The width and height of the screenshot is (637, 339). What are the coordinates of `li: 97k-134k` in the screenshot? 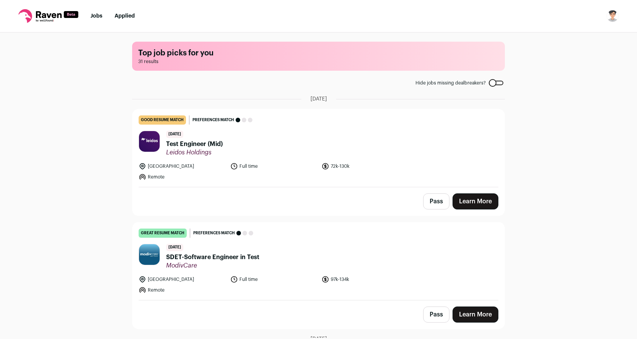 It's located at (365, 279).